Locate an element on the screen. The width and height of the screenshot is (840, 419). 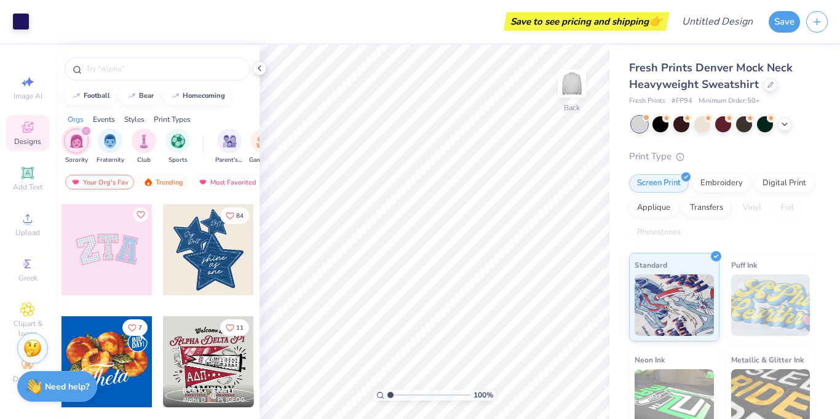
div: Your Org's Fav is located at coordinates (100, 182).